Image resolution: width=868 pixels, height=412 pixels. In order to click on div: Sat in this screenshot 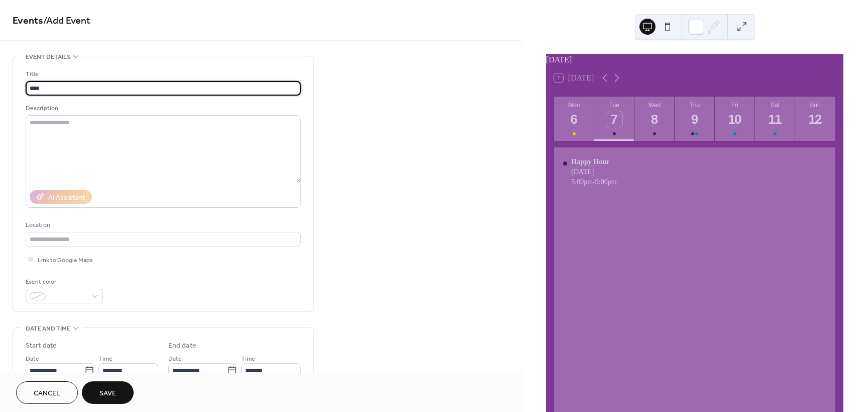, I will do `click(775, 105)`.